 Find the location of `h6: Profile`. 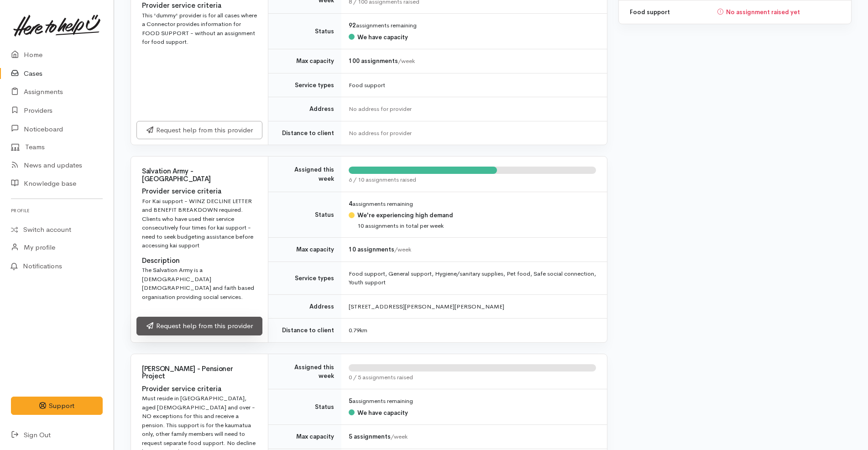

h6: Profile is located at coordinates (57, 210).